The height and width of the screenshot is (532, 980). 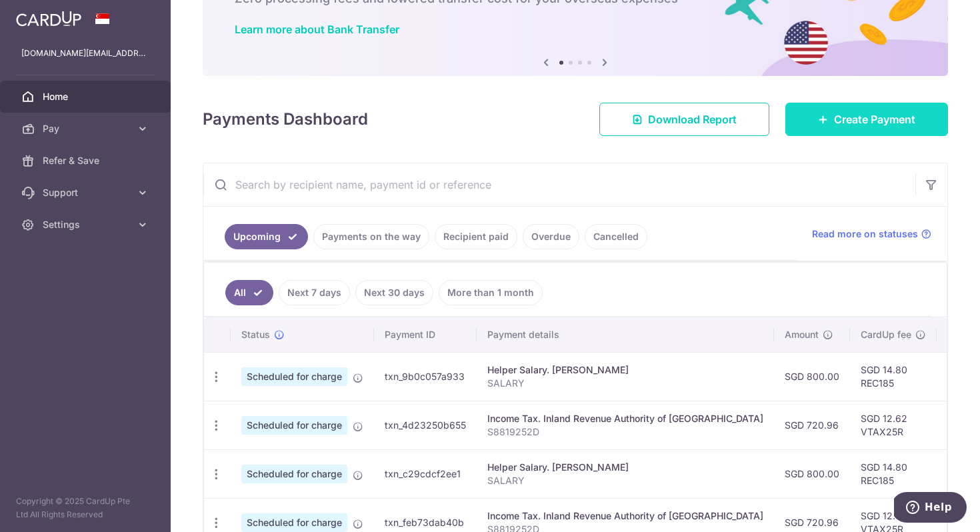 I want to click on span: Settings, so click(x=87, y=224).